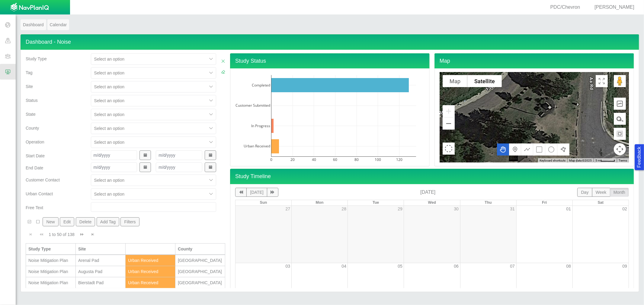 The image size is (644, 305). What do you see at coordinates (29, 73) in the screenshot?
I see `span: Tag` at bounding box center [29, 73].